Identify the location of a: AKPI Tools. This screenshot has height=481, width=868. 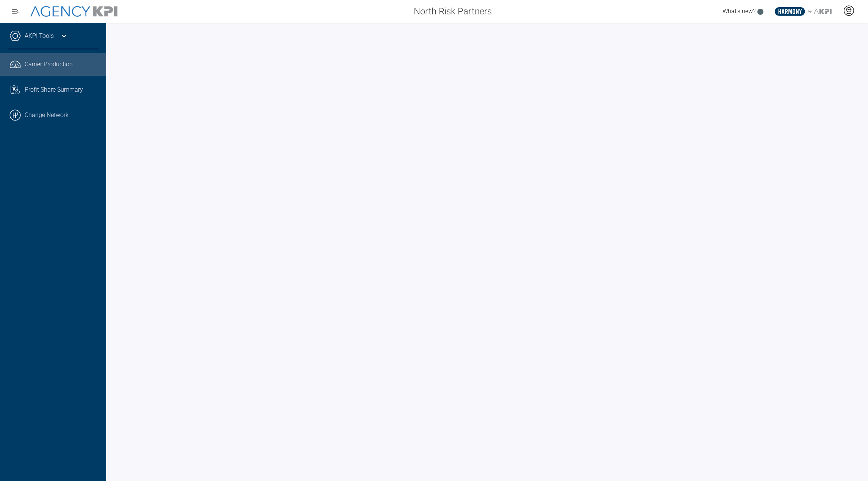
(39, 36).